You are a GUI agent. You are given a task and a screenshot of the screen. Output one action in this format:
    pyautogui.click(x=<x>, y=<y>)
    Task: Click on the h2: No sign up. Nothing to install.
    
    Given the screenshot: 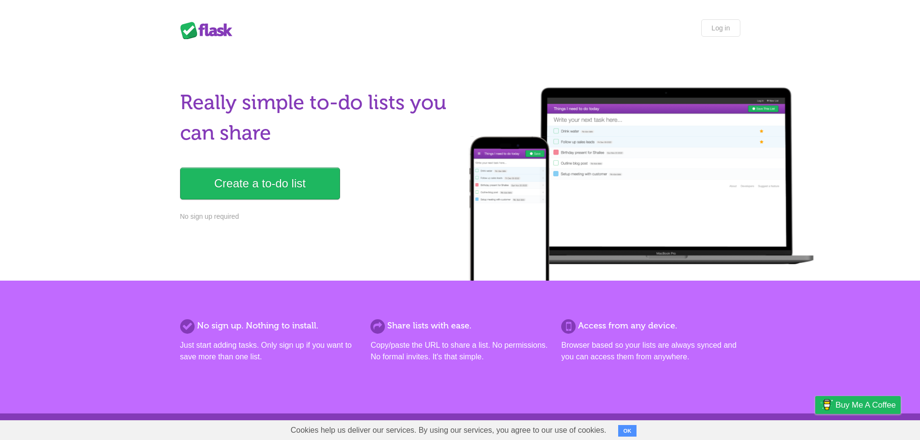 What is the action you would take?
    pyautogui.click(x=270, y=326)
    